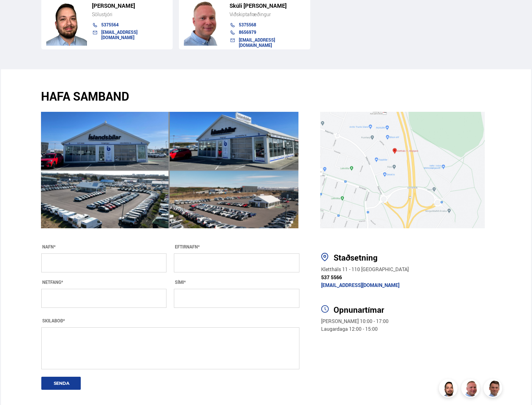 The width and height of the screenshot is (532, 405). I want to click on div: EFTIRNAFN*, so click(237, 247).